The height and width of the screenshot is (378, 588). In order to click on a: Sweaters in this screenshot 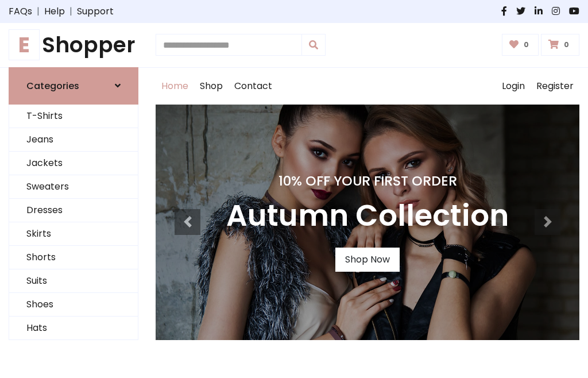, I will do `click(73, 187)`.